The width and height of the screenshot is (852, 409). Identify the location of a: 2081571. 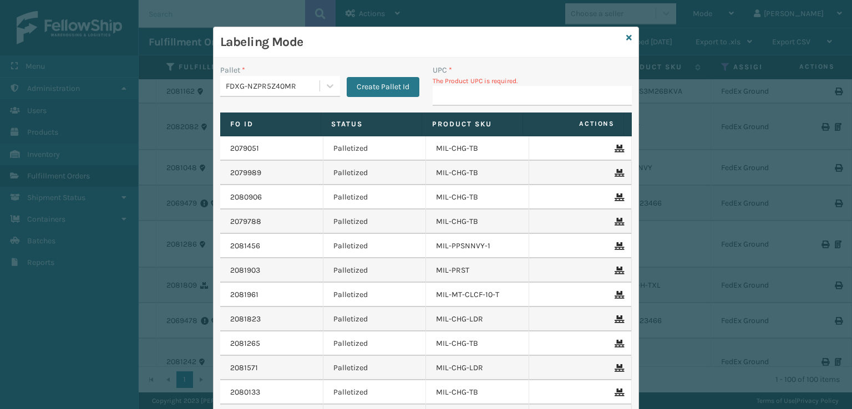
(244, 368).